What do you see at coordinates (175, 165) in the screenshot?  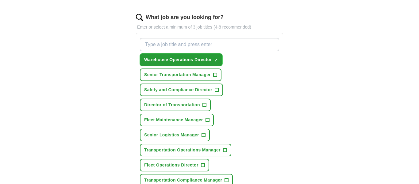 I see `button: Fleet Operations Director` at bounding box center [175, 165].